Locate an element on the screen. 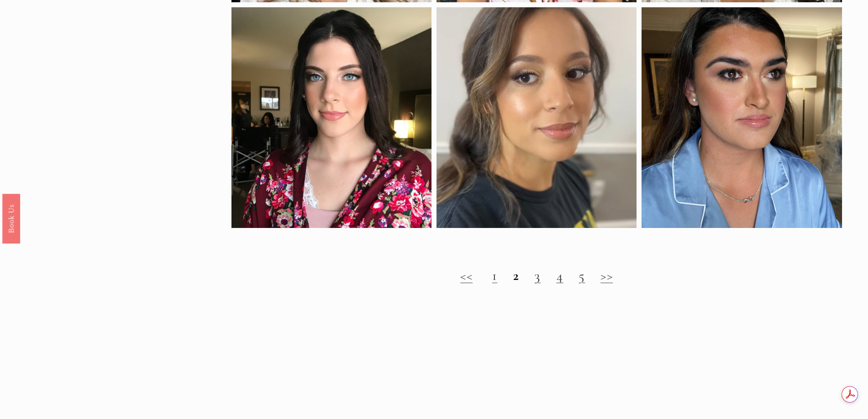 This screenshot has width=868, height=419. a: 4 is located at coordinates (561, 276).